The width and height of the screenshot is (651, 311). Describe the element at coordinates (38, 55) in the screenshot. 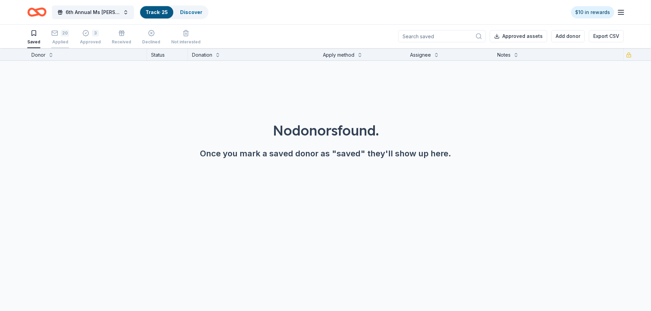

I see `div: Donor` at that location.